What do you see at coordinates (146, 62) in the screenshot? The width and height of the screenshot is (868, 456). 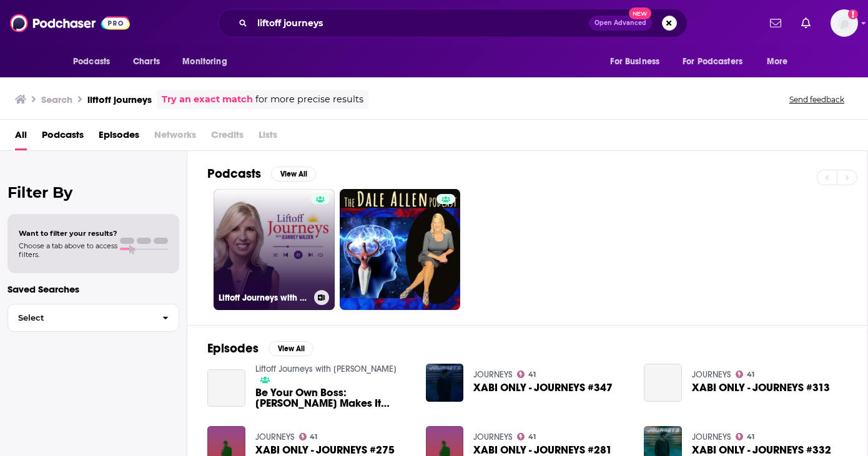 I see `a: Charts` at bounding box center [146, 62].